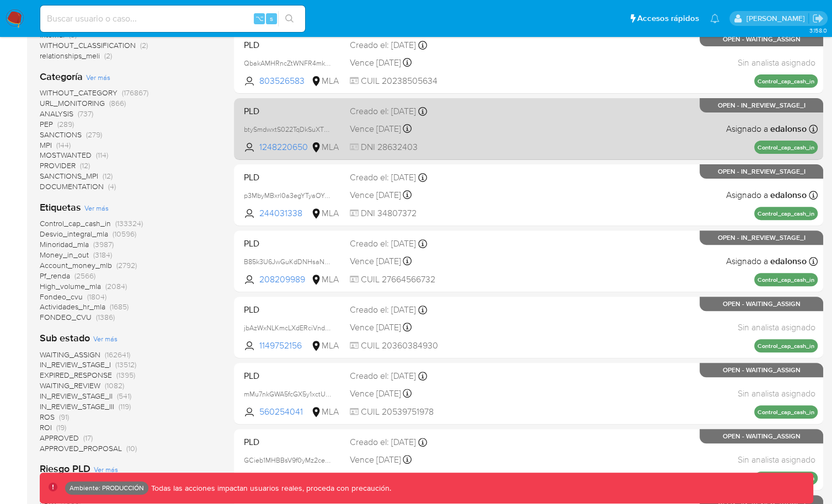  Describe the element at coordinates (289, 19) in the screenshot. I see `button: search-icon` at that location.